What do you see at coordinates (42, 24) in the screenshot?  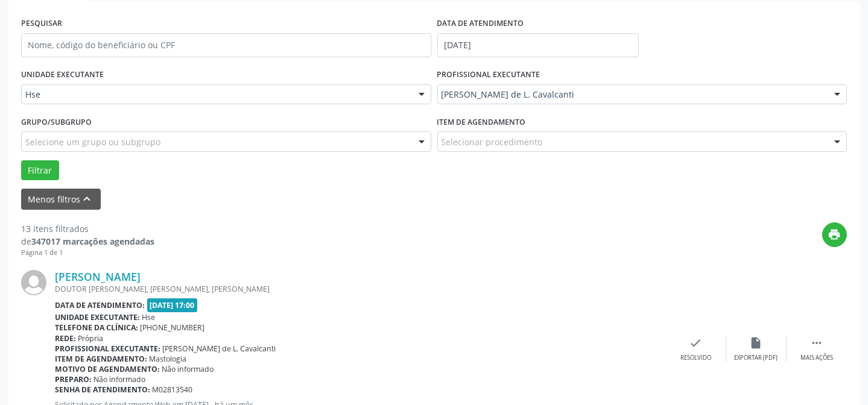 I see `label: PESQUISAR` at bounding box center [42, 24].